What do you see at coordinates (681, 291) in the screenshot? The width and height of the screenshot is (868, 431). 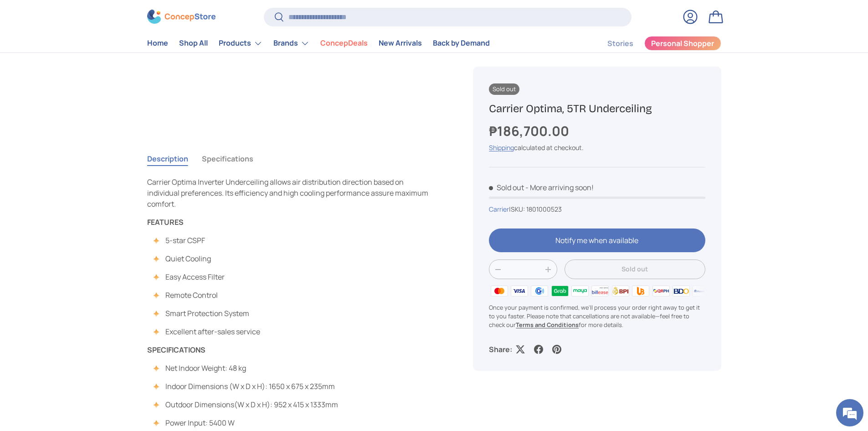 I see `img: bdo` at bounding box center [681, 291].